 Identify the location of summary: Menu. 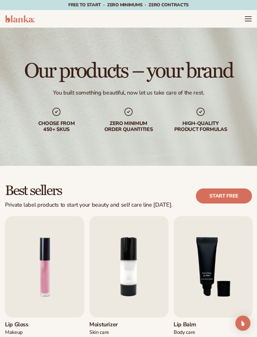
(249, 19).